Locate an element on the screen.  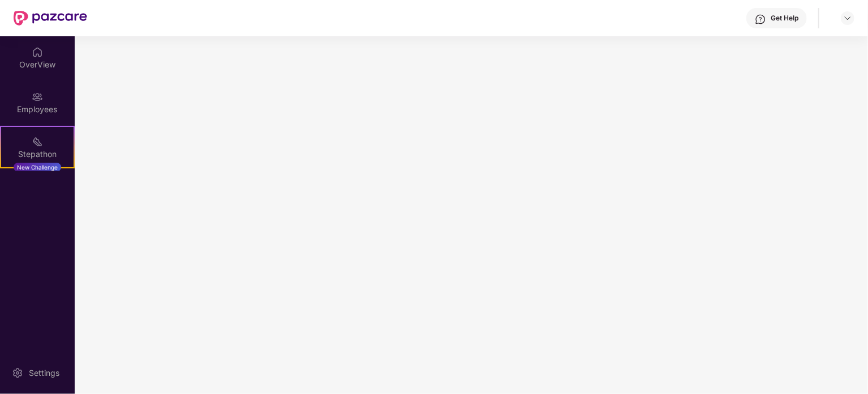
img: svg+xml;base64,PHN2ZyBpZD0iRHJvcGRvd24tMzJ4MzIiIHhtbG5zPSJodHRwOi8vd3d3LnczLm9yZy8yMDAwL3N2ZyIgd2... is located at coordinates (848, 18).